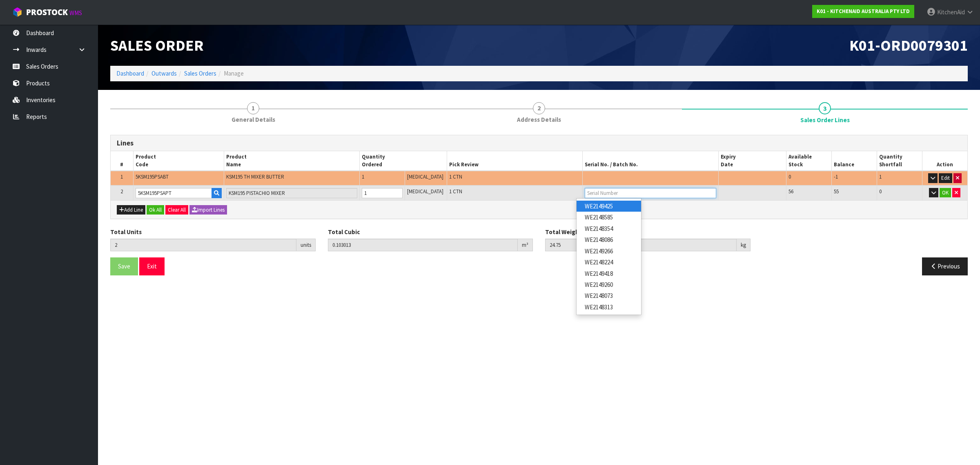  What do you see at coordinates (651, 192) in the screenshot?
I see `input: Serial Number` at bounding box center [651, 192].